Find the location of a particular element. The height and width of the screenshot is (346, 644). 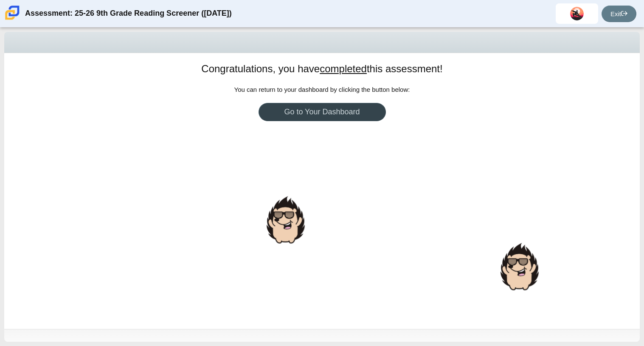

a: Carmen School of Science & Technology is located at coordinates (13, 19).